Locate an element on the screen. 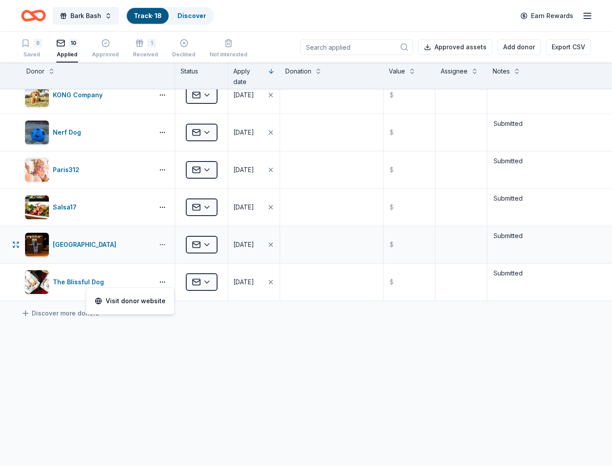 The width and height of the screenshot is (612, 466). button: 1Received is located at coordinates (145, 49).